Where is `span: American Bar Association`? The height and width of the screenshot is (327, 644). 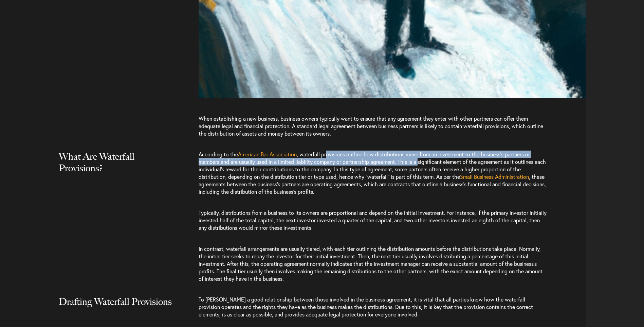
span: American Bar Association is located at coordinates (267, 154).